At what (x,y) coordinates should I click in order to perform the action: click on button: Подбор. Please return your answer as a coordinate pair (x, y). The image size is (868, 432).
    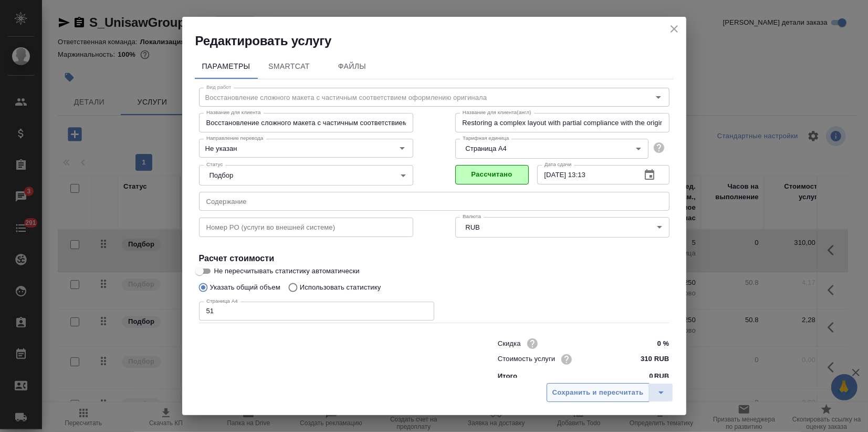
    Looking at the image, I should click on (222, 175).